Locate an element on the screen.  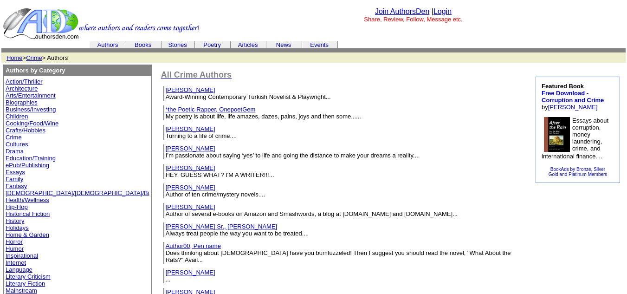
a: Essays is located at coordinates (15, 172).